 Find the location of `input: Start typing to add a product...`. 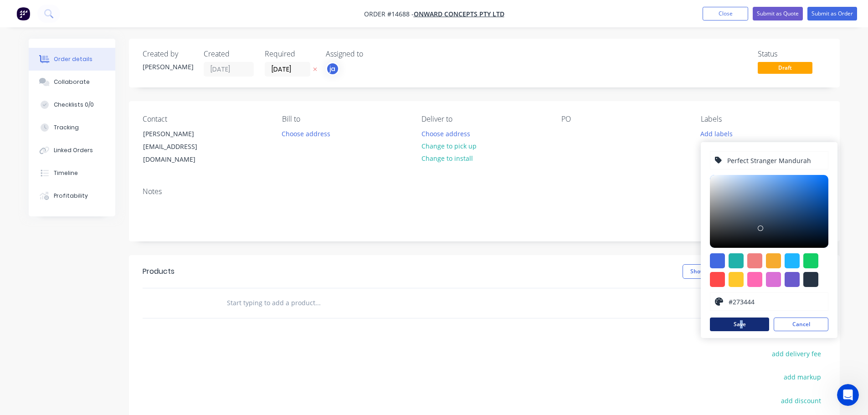

input: Start typing to add a product... is located at coordinates (318, 303).